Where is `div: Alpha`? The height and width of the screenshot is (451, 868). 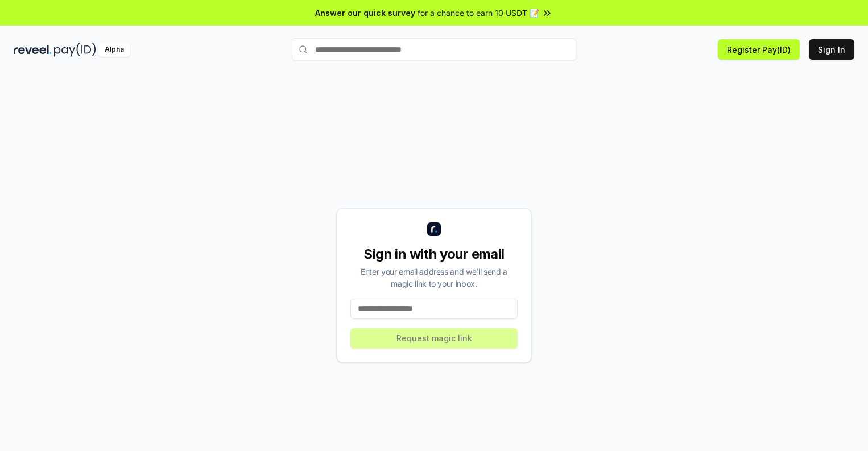
div: Alpha is located at coordinates (115, 50).